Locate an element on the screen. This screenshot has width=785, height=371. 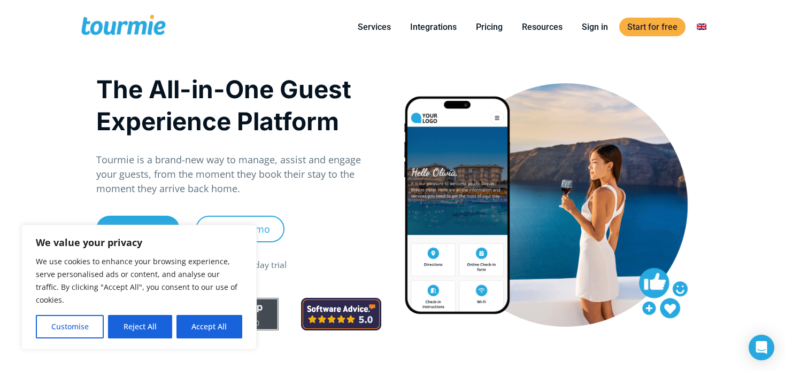
h1: The All-in-One Guest Experience Platform is located at coordinates (238, 105).